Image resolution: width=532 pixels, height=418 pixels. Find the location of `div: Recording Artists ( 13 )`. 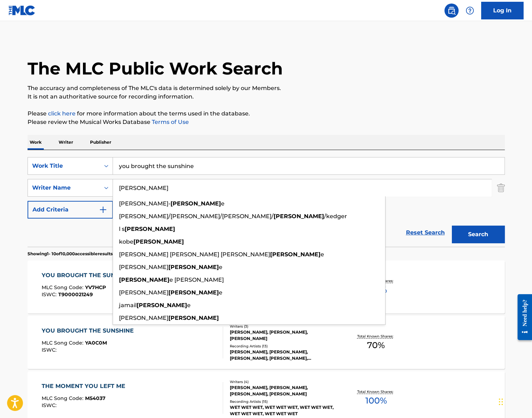

div: Recording Artists ( 13 ) is located at coordinates (283, 346).